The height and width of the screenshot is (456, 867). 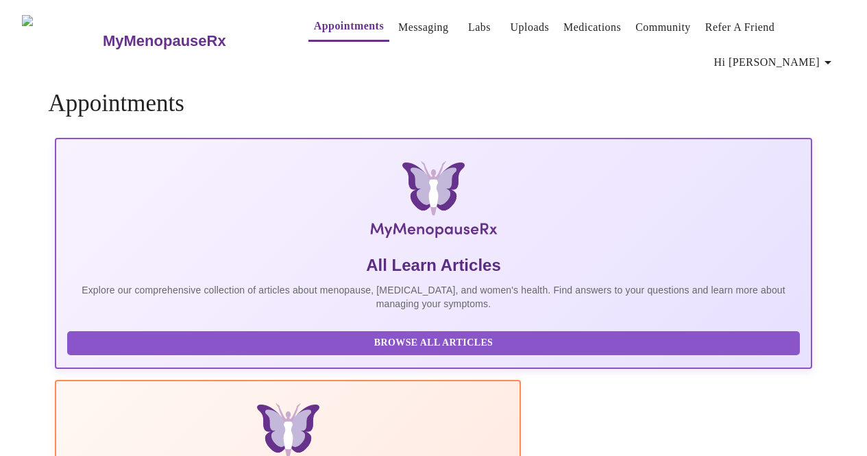 What do you see at coordinates (663, 27) in the screenshot?
I see `button: Community` at bounding box center [663, 27].